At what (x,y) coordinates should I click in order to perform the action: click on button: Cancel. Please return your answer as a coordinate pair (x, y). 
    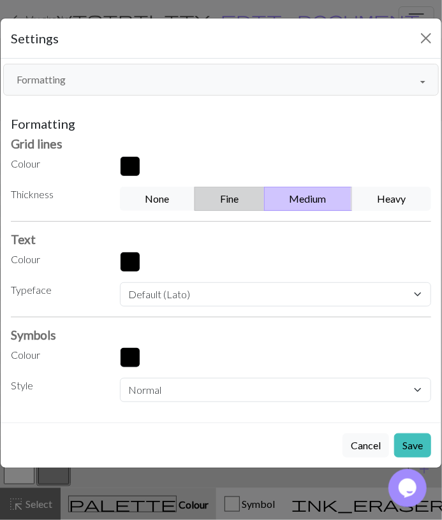
    Looking at the image, I should click on (365, 446).